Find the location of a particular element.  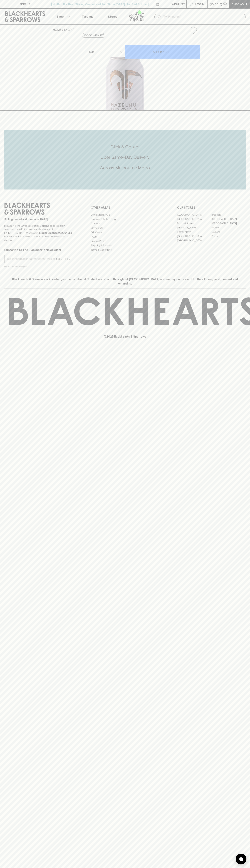

p: ADD TO CART is located at coordinates (163, 52).